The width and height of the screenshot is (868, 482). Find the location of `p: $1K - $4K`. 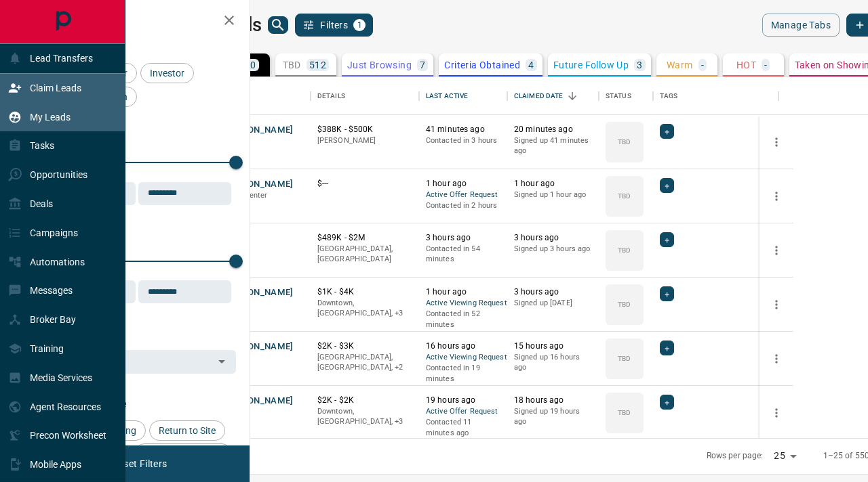

p: $1K - $4K is located at coordinates (365, 292).